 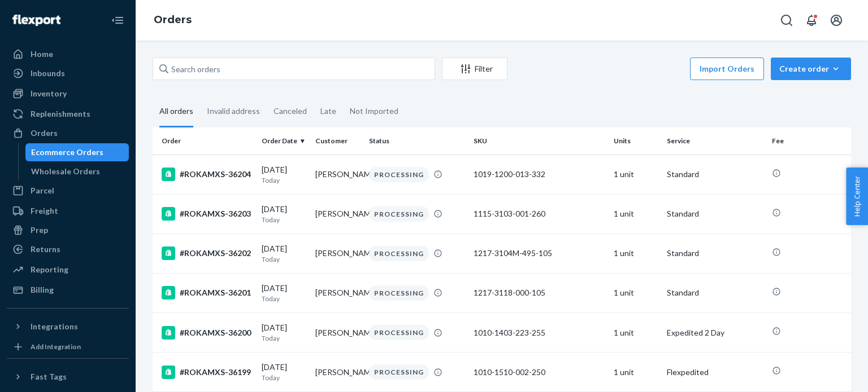 What do you see at coordinates (207, 372) in the screenshot?
I see `div: #ROKAMXS-36199` at bounding box center [207, 372].